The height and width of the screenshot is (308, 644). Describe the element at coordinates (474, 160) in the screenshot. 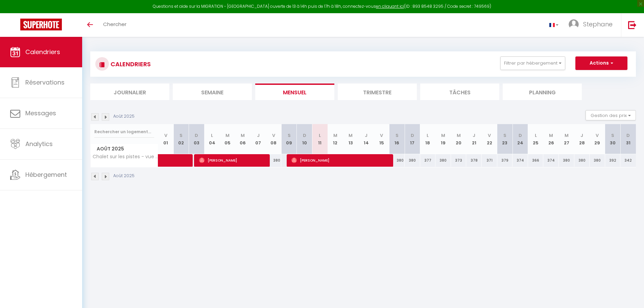

I see `div: 378` at that location.